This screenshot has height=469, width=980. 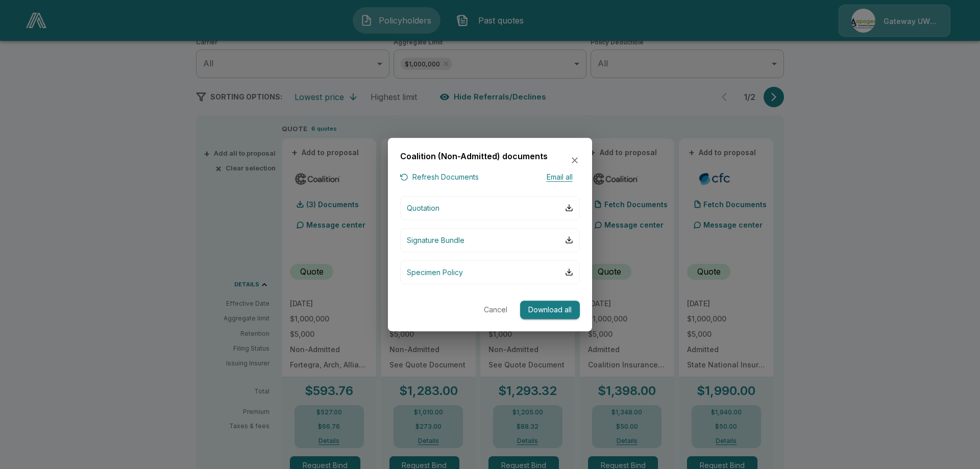 I want to click on button: Refresh Documents, so click(x=439, y=177).